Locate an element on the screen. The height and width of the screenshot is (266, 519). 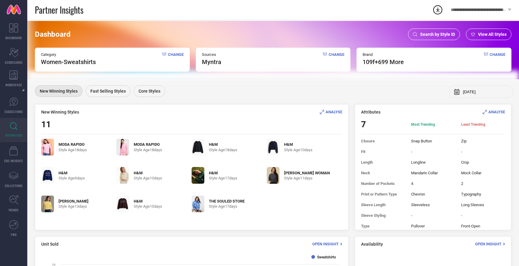
span: DASHBOARD is located at coordinates (14, 38).